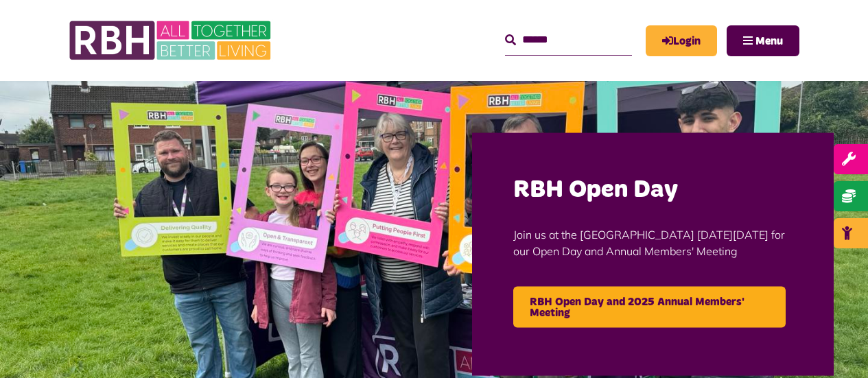 The width and height of the screenshot is (868, 378). What do you see at coordinates (764, 40) in the screenshot?
I see `button: Navigation` at bounding box center [764, 40].